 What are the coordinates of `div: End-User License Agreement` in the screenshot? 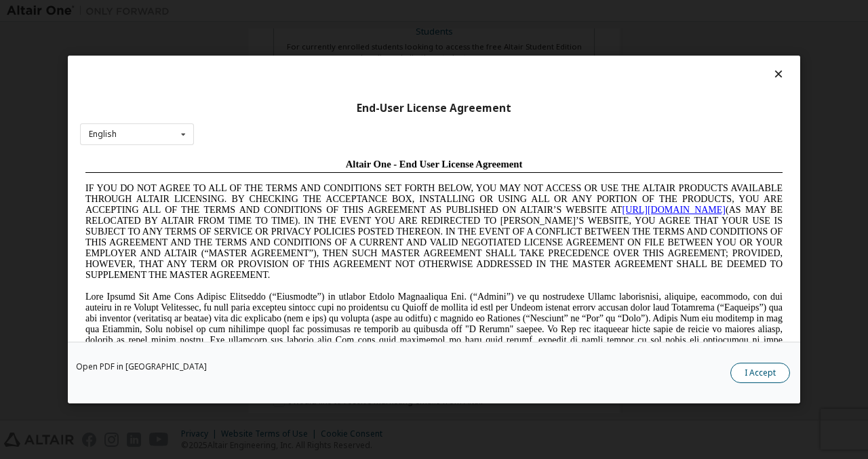 It's located at (434, 109).